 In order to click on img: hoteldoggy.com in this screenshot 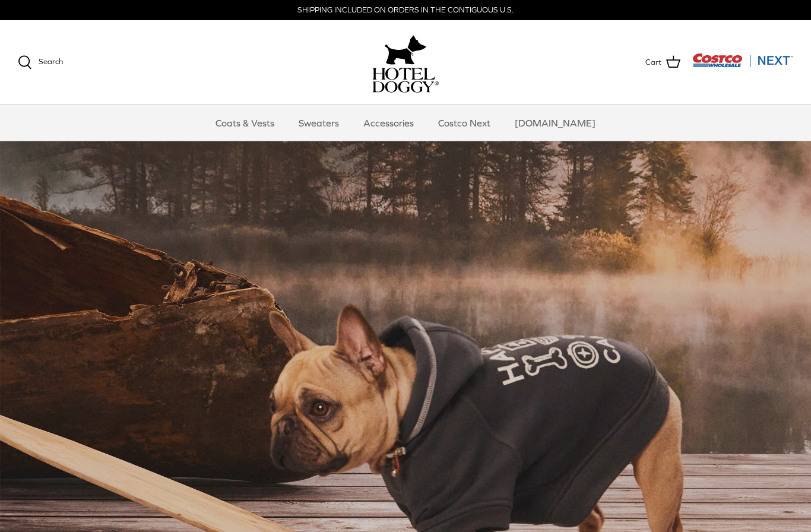, I will do `click(405, 50)`.